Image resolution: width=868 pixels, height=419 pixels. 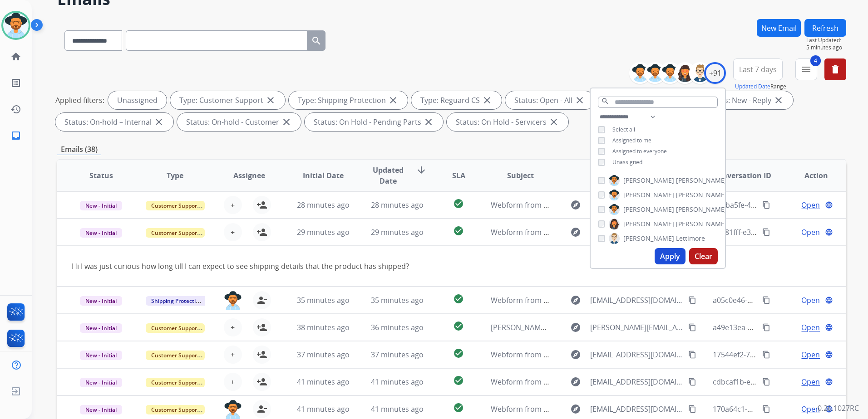 I want to click on span: 5 minutes ago, so click(x=826, y=47).